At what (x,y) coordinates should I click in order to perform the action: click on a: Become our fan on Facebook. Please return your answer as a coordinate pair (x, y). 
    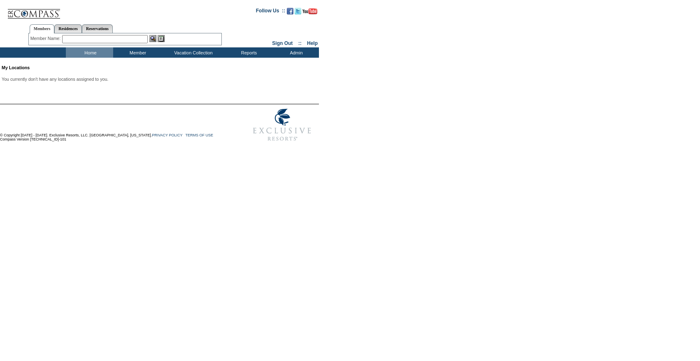
    Looking at the image, I should click on (290, 13).